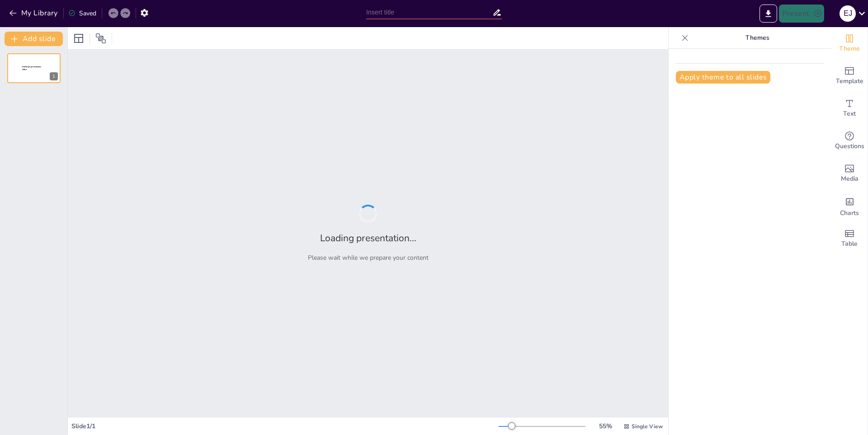 The width and height of the screenshot is (868, 435). What do you see at coordinates (368, 238) in the screenshot?
I see `h2: Loading presentation...` at bounding box center [368, 238].